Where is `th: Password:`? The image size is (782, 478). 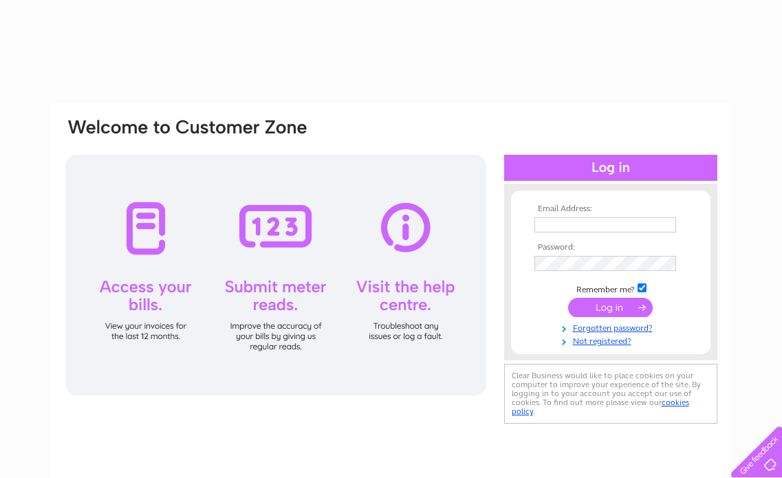
th: Password: is located at coordinates (611, 248).